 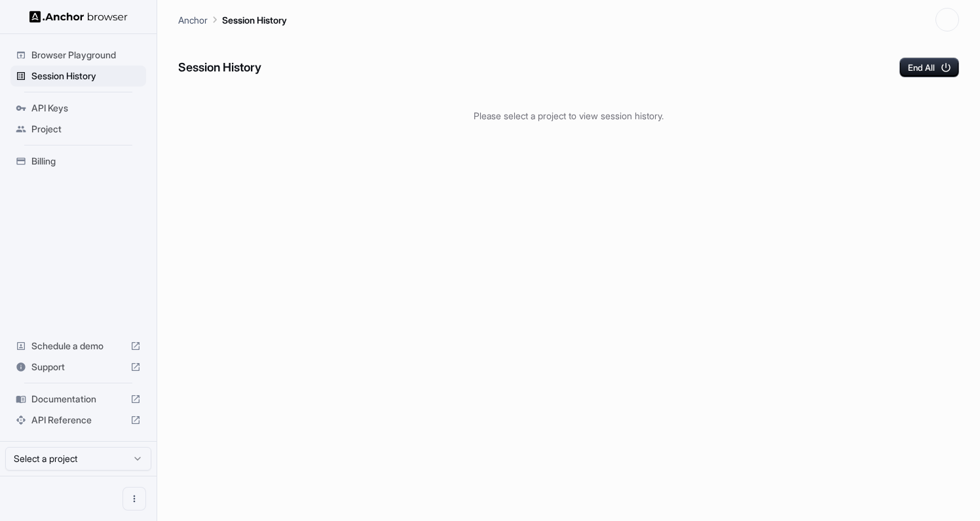 What do you see at coordinates (78, 367) in the screenshot?
I see `div: Support` at bounding box center [78, 367].